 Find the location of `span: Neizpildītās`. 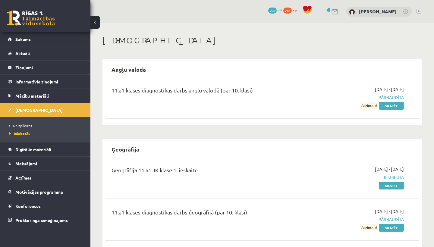

span: Neizpildītās is located at coordinates (21, 126).